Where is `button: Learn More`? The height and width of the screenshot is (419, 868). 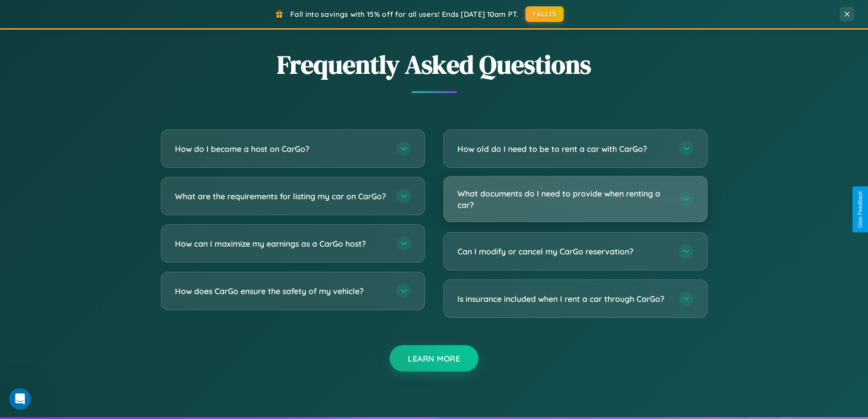 button: Learn More is located at coordinates (434, 358).